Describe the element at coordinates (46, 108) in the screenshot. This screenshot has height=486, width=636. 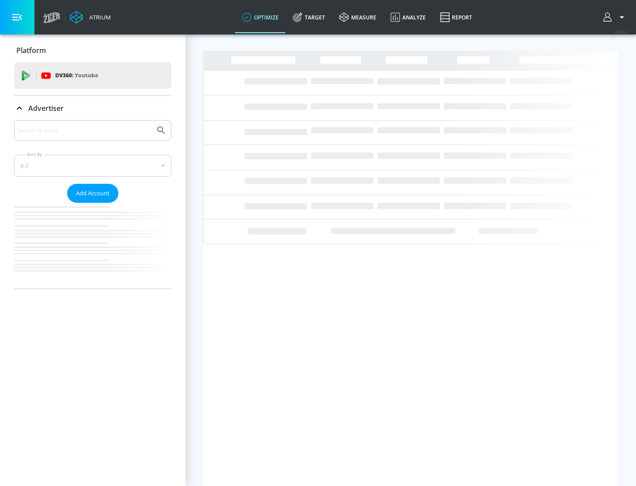
I see `p: Advertiser` at that location.